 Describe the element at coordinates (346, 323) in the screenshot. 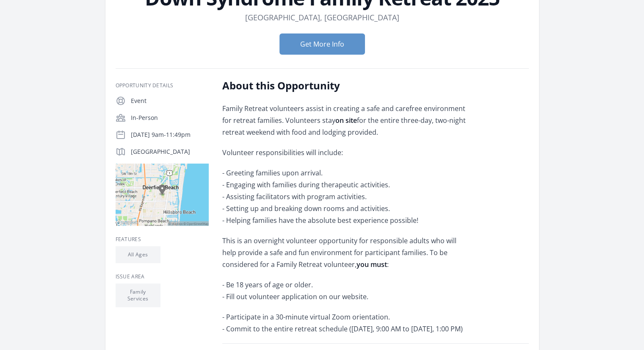

I see `p: - Participate in a 30-minute virtual Zoom orientation. - Commit to the entire retreat schedule ([...` at that location.